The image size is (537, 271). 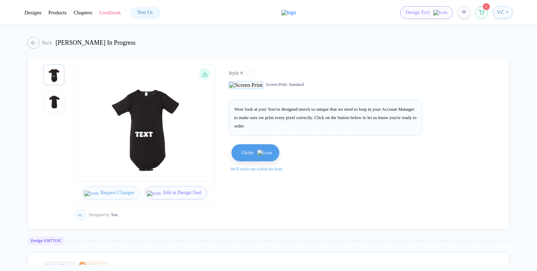 I want to click on div: ChaptersToggle dropdown menu chapters, so click(x=83, y=13).